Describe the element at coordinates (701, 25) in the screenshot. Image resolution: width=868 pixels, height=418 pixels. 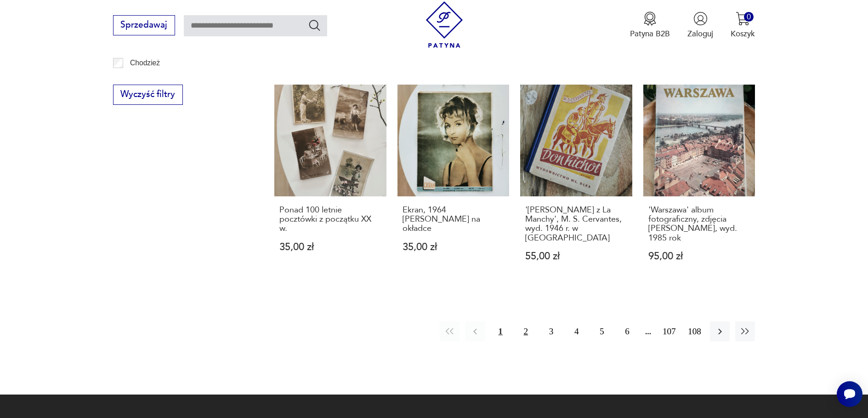
I see `button: Zaloguj` at that location.